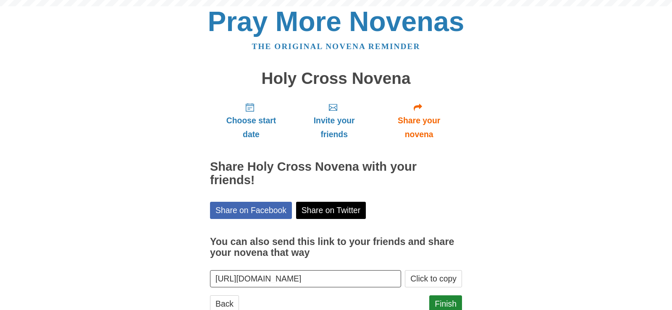 The image size is (672, 310). Describe the element at coordinates (336, 46) in the screenshot. I see `a: The original novena reminder` at that location.